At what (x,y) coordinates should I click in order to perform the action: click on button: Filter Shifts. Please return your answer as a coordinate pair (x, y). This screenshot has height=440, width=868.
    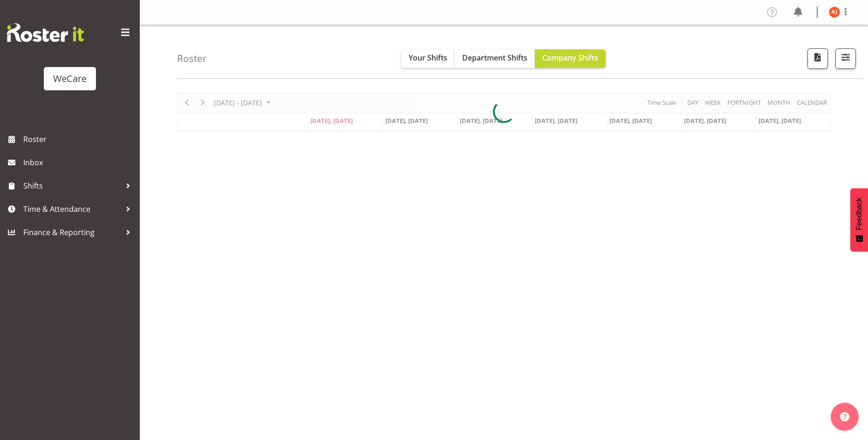
    Looking at the image, I should click on (846, 59).